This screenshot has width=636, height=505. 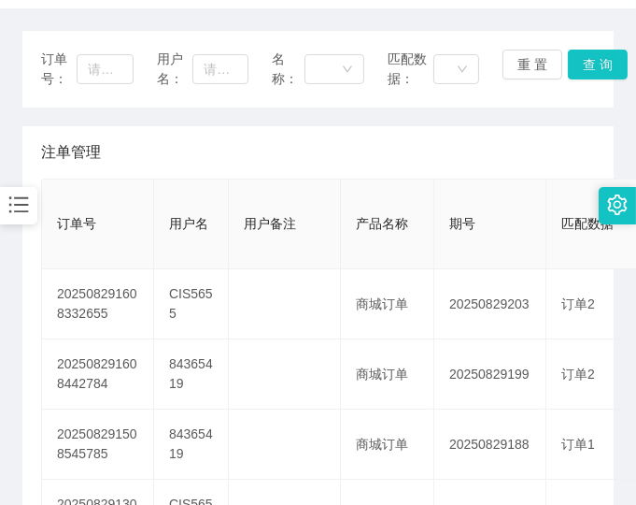 What do you see at coordinates (382, 223) in the screenshot?
I see `span: 产品名称` at bounding box center [382, 223].